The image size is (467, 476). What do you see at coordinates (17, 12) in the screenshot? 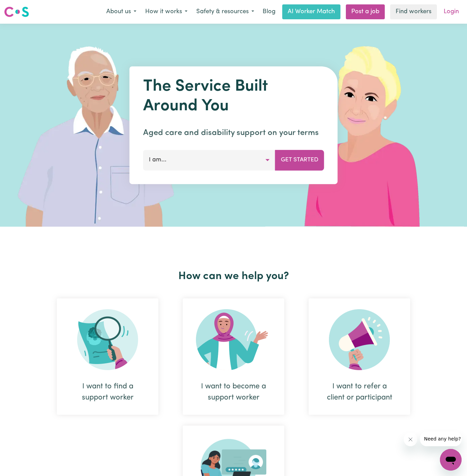
I see `img: Careseekers logo` at bounding box center [17, 12].